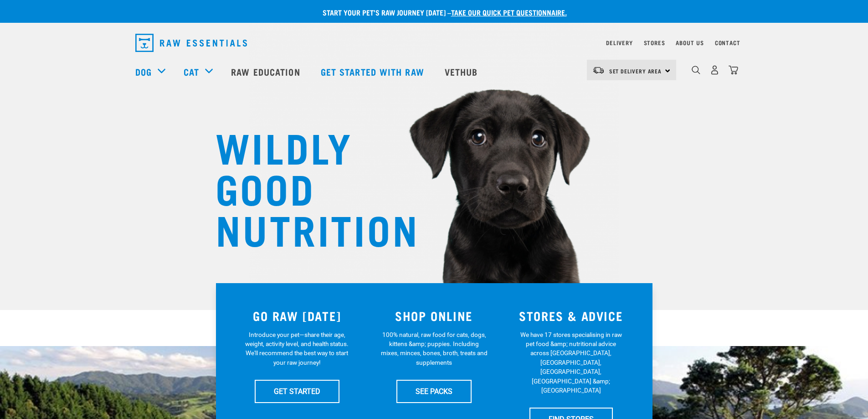 This screenshot has width=868, height=419. Describe the element at coordinates (619, 43) in the screenshot. I see `a: Delivery` at that location.